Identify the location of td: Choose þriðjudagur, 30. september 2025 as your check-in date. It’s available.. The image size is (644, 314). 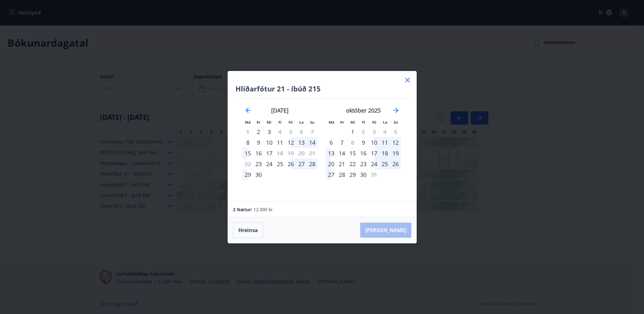
(259, 175).